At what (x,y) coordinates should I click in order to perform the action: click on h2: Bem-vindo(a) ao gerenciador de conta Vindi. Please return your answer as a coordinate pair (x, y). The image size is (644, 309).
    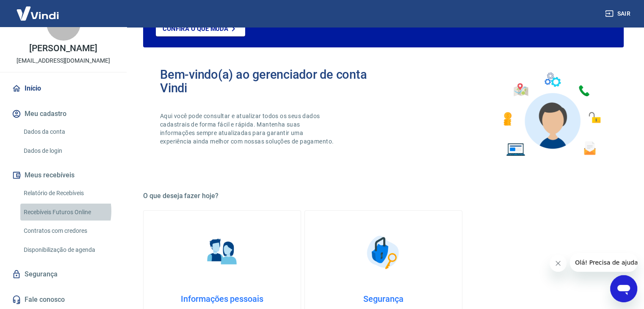
    Looking at the image, I should click on (272, 81).